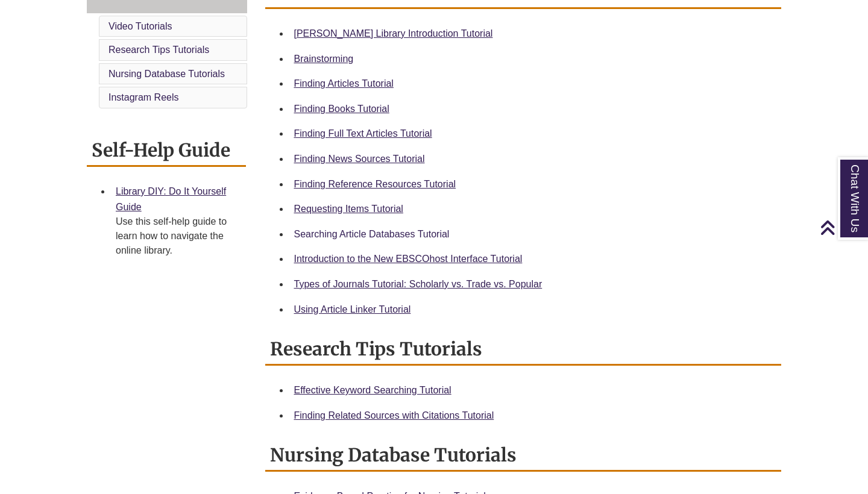  I want to click on a: Introduction to the New EBSCOhost Interface Tutorial, so click(408, 258).